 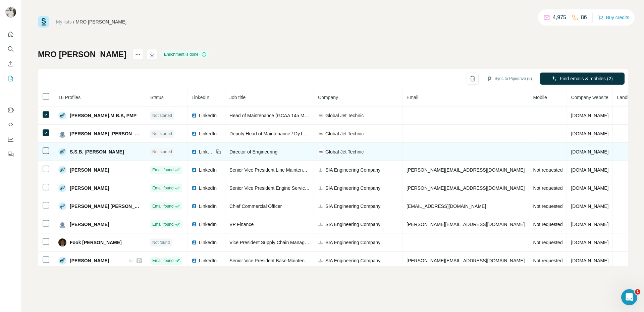 What do you see at coordinates (278, 188) in the screenshot?
I see `span: Senior Vice President Engine Services Division` at bounding box center [278, 188].